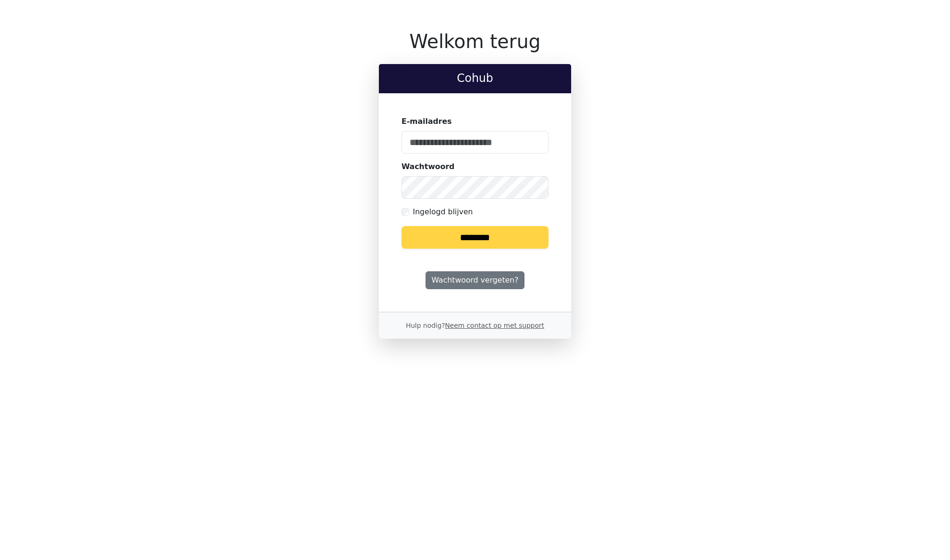 The height and width of the screenshot is (560, 950). I want to click on small: Hulp nodig?, so click(475, 326).